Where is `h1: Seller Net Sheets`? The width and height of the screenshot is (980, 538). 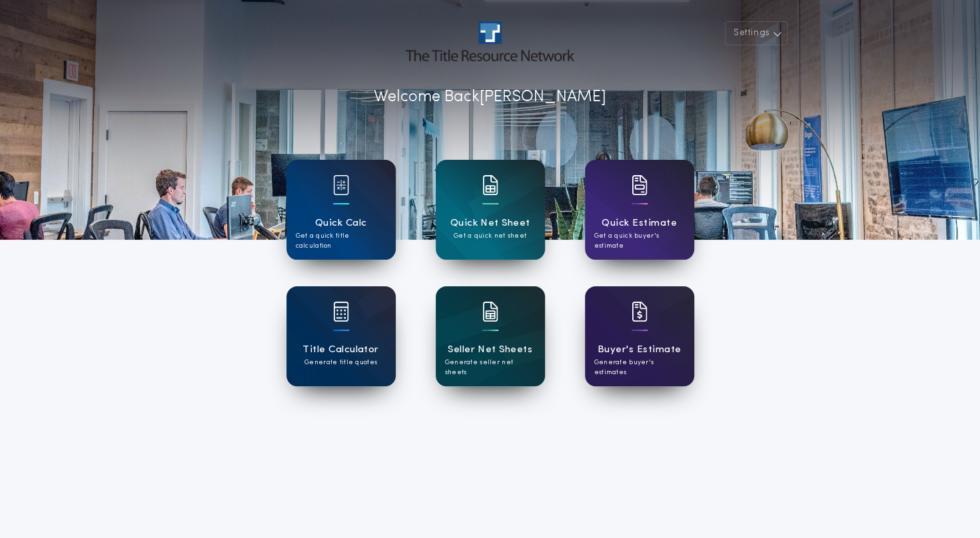 h1: Seller Net Sheets is located at coordinates (490, 350).